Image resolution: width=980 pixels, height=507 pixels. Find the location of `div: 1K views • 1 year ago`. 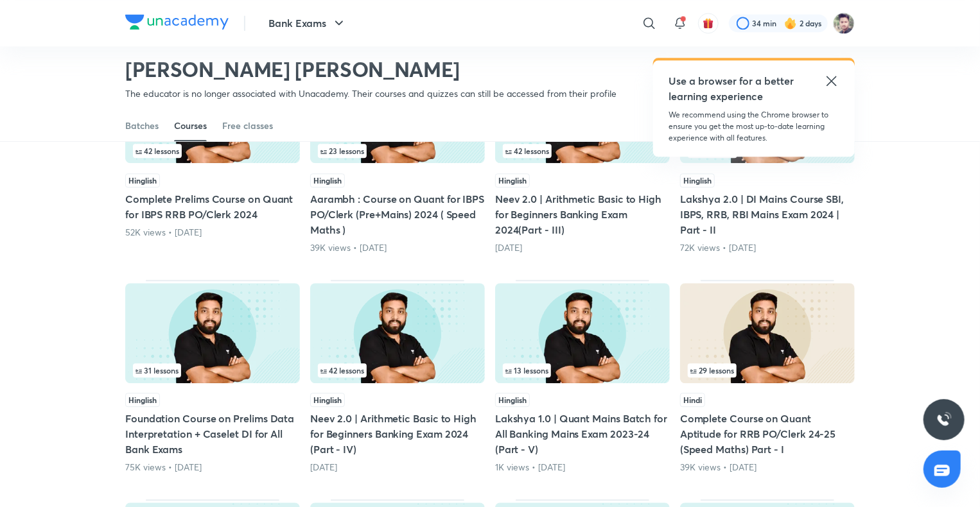

div: 1K views • 1 year ago is located at coordinates (583, 467).